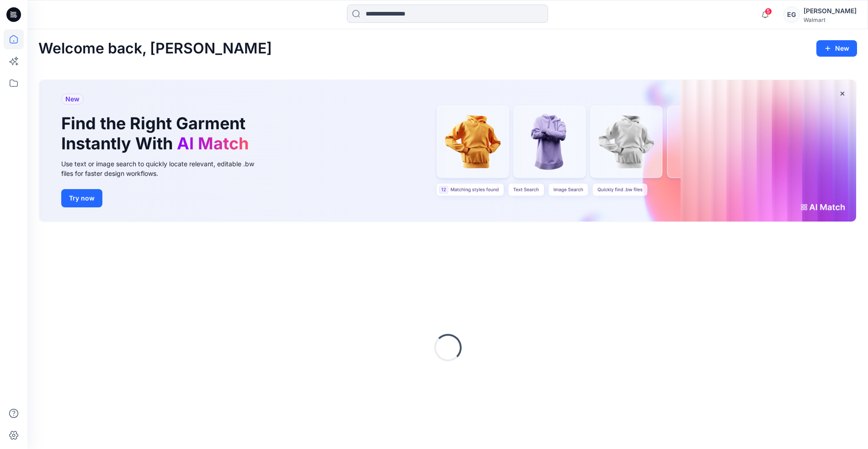 The height and width of the screenshot is (449, 868). Describe the element at coordinates (82, 199) in the screenshot. I see `a: Try now` at that location.